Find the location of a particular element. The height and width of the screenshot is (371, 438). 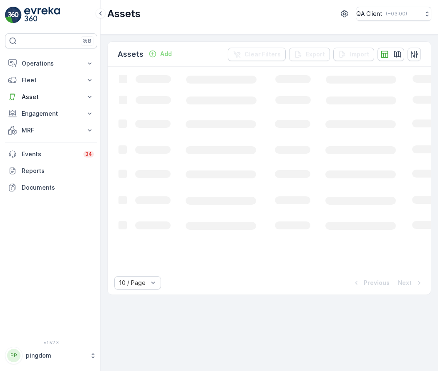

img: logo_light-DOdMpM7g.png is located at coordinates (42, 15).